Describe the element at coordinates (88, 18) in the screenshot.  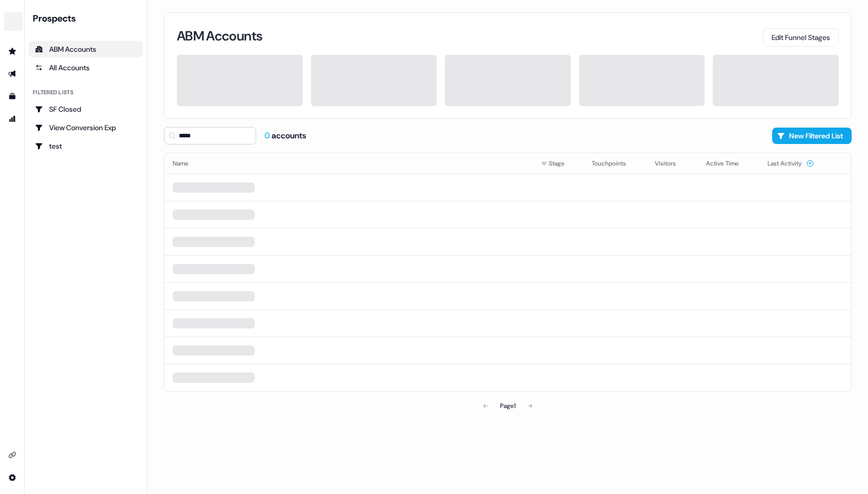
I see `div: Prospects` at that location.